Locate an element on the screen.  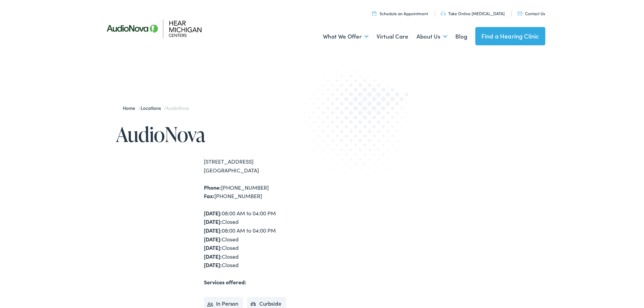
a: What We Offer is located at coordinates (345, 37).